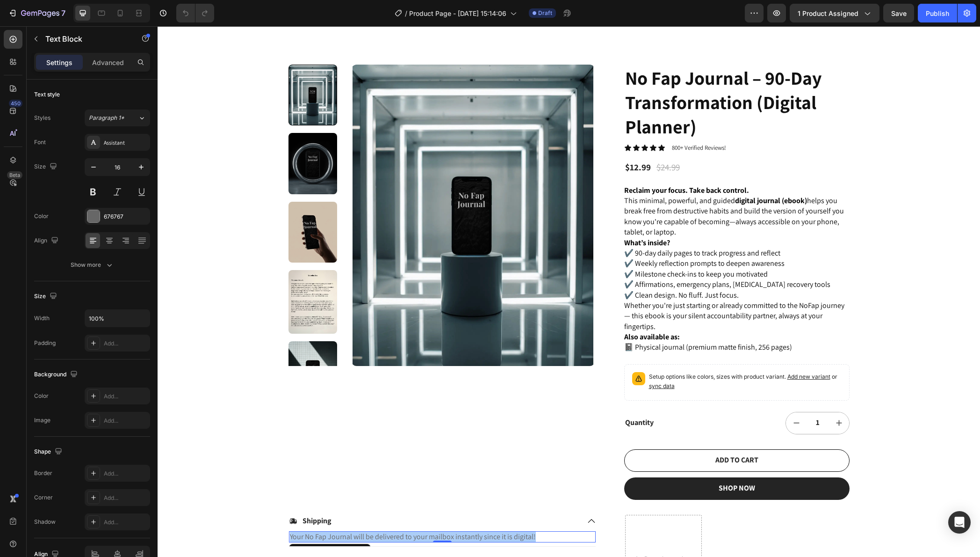 The image size is (980, 557). Describe the element at coordinates (480, 141) in the screenshot. I see `div: $12.99` at that location.